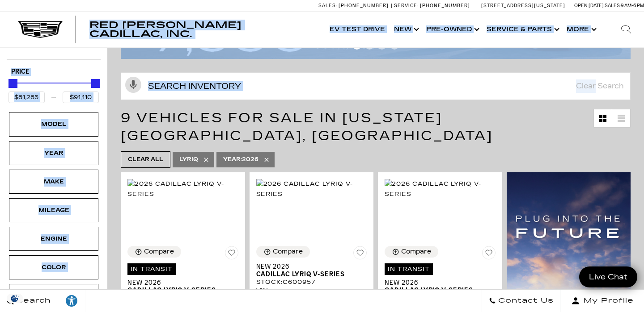  Describe the element at coordinates (54, 267) in the screenshot. I see `div: Color` at that location.